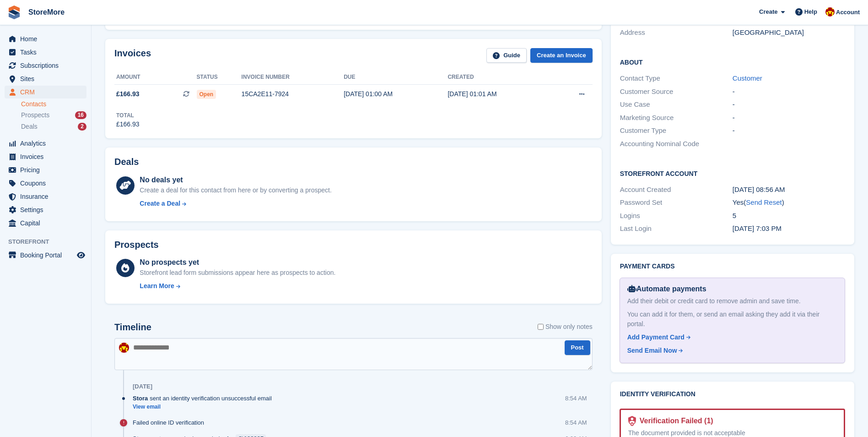 Image resolution: width=868 pixels, height=437 pixels. What do you see at coordinates (54, 115) in the screenshot?
I see `a: Prospects 16` at bounding box center [54, 115].